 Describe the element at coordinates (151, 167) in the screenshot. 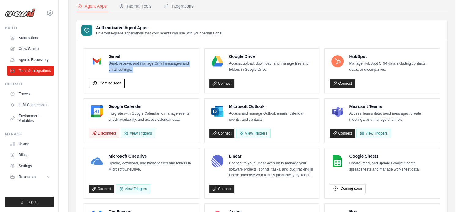

I see `p: Upload, download, and manage files and folders in Microsoft OneDrive.` at that location.